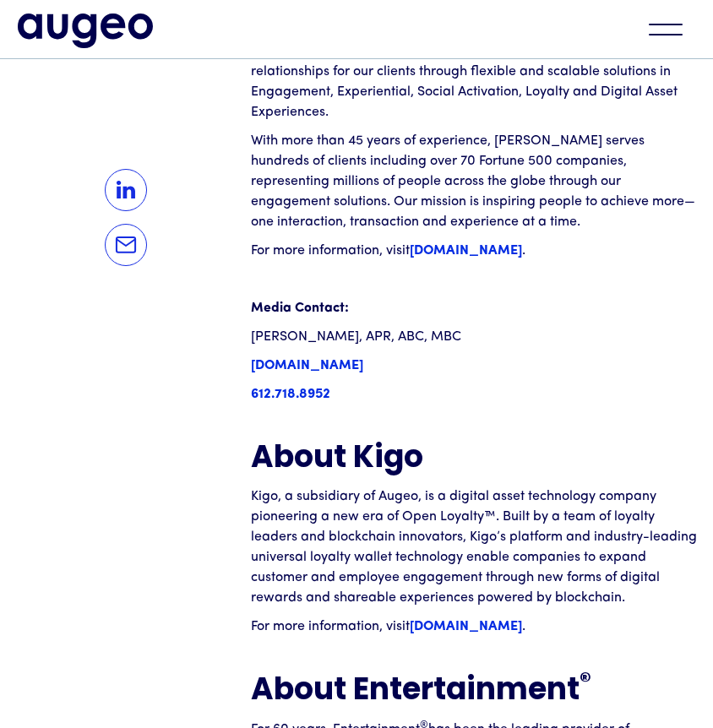 The height and width of the screenshot is (728, 713). Describe the element at coordinates (474, 692) in the screenshot. I see `h2: About Entertainment` at that location.